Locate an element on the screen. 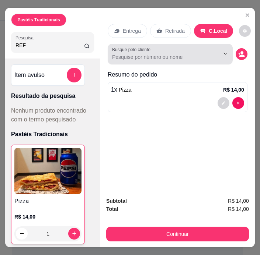  label: Pesquisa is located at coordinates (26, 38).